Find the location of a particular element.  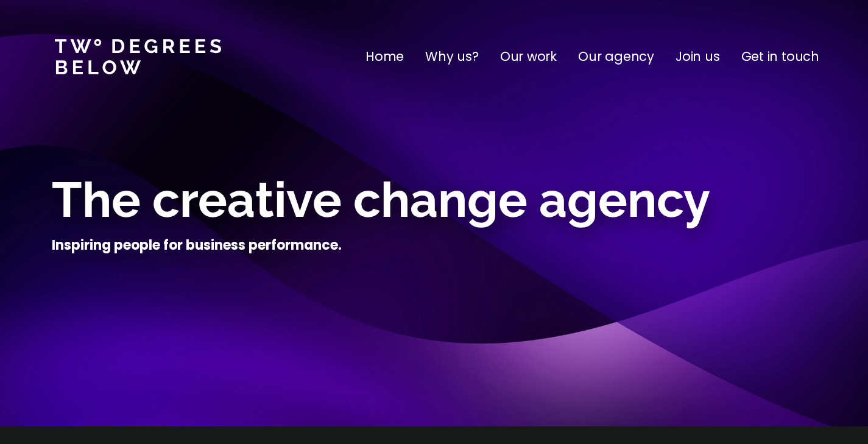

p: Our agency is located at coordinates (616, 57).